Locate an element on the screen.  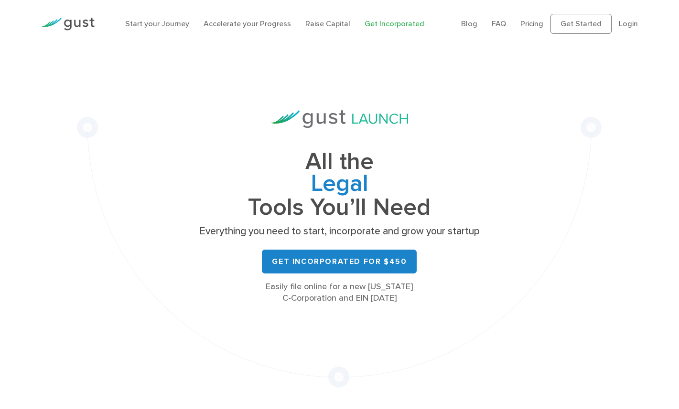
a: Login is located at coordinates (628, 23).